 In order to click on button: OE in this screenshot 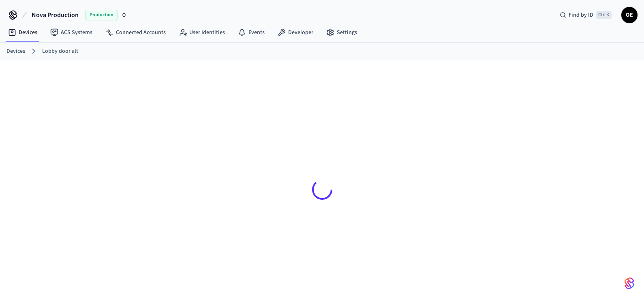, I will do `click(629, 15)`.